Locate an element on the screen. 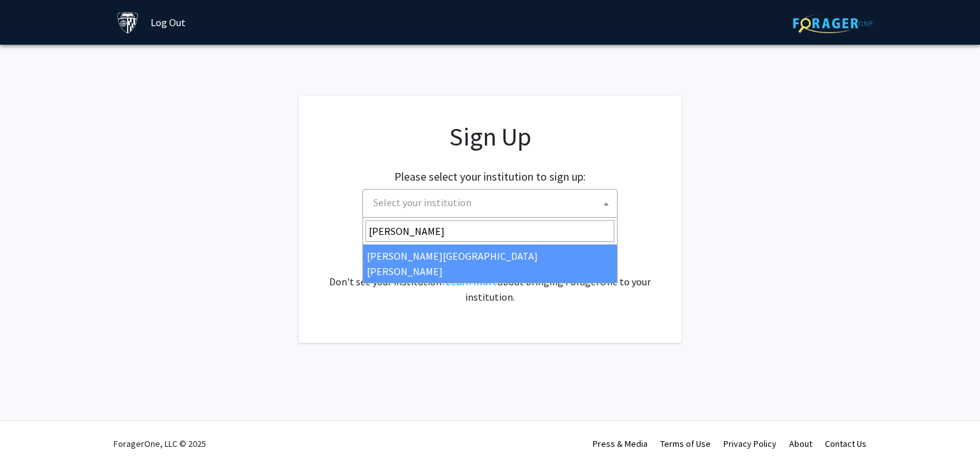 The height and width of the screenshot is (466, 980). a: Terms of Use is located at coordinates (685, 444).